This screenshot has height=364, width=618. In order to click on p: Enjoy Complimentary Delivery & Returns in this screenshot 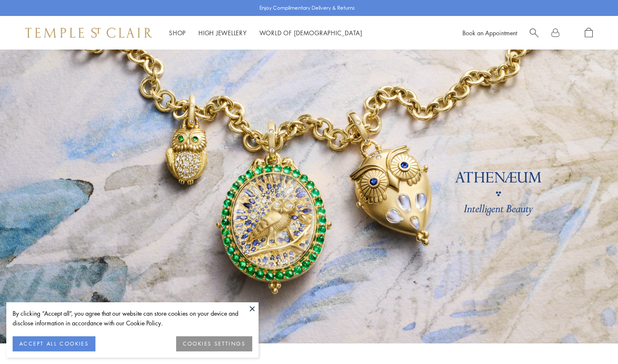, I will do `click(307, 8)`.